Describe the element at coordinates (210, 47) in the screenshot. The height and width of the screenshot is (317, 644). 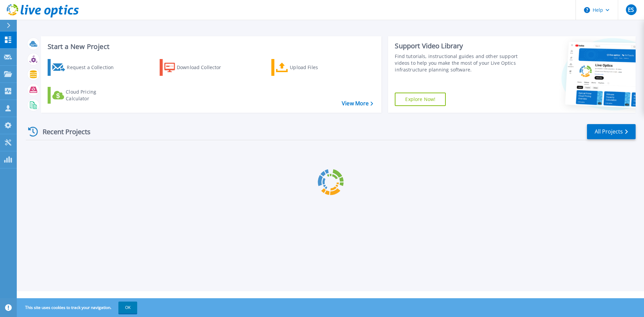
I see `h3: Start a New Project` at that location.